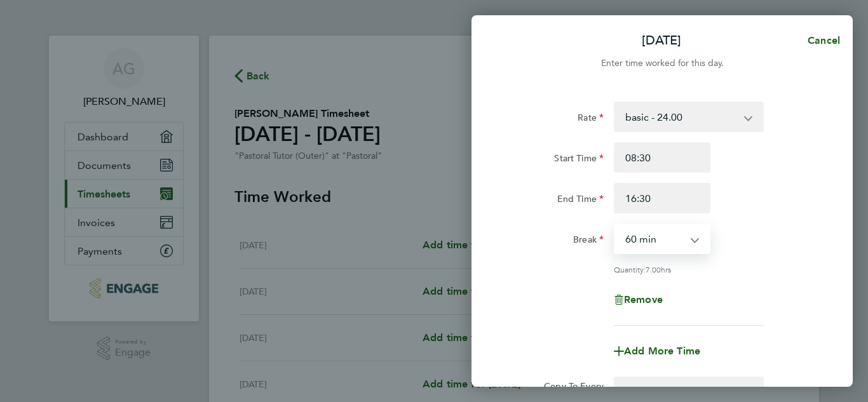  I want to click on label: End Time, so click(580, 201).